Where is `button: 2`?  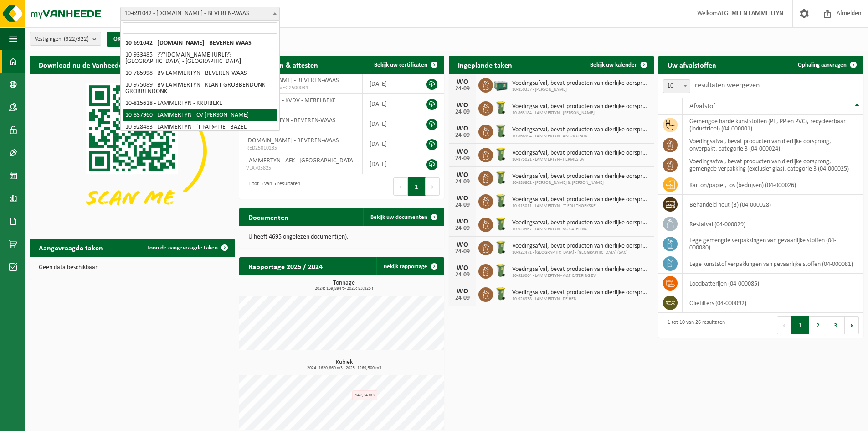
button: 2 is located at coordinates (818, 325).